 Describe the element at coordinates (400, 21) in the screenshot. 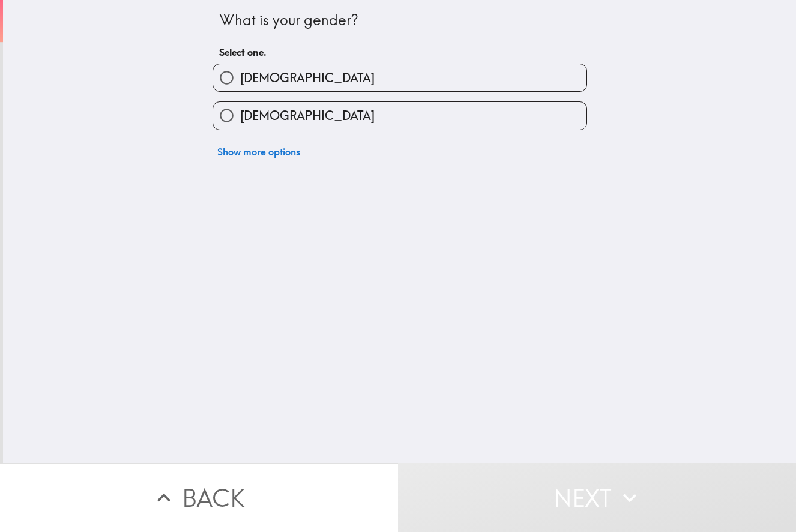

I see `div: What is your gender?` at that location.